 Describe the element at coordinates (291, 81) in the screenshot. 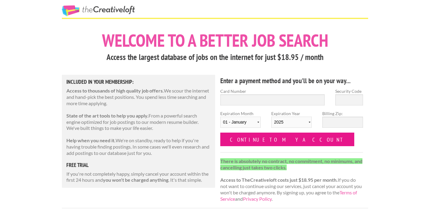

I see `h4: Enter a payment method and you'll be on your way...` at that location.